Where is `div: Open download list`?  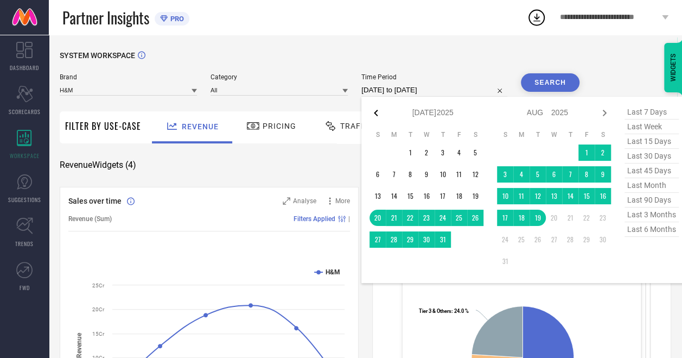
div: Open download list is located at coordinates (537, 17).